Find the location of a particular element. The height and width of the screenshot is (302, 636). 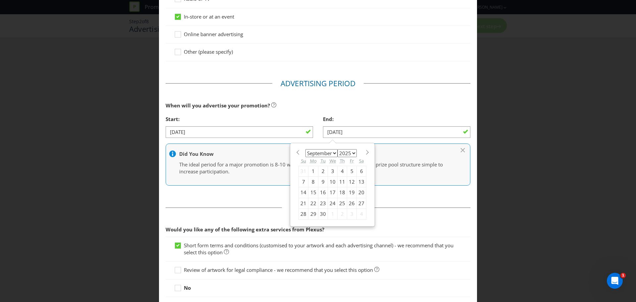

div: 20 is located at coordinates (361, 192).